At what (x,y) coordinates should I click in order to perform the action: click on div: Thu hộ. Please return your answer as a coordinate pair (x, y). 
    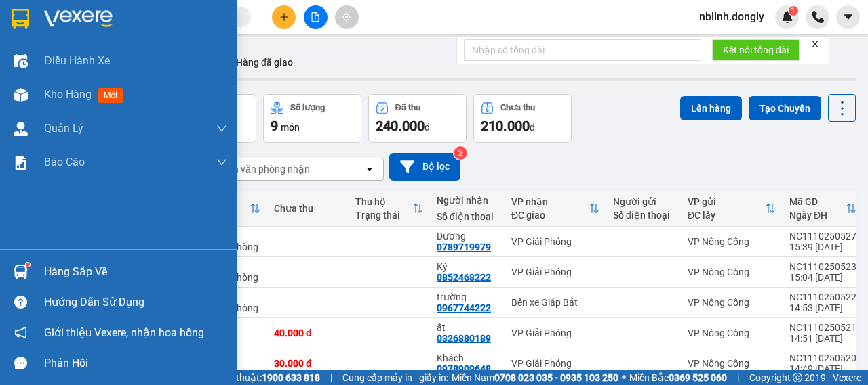
    Looking at the image, I should click on (383, 202).